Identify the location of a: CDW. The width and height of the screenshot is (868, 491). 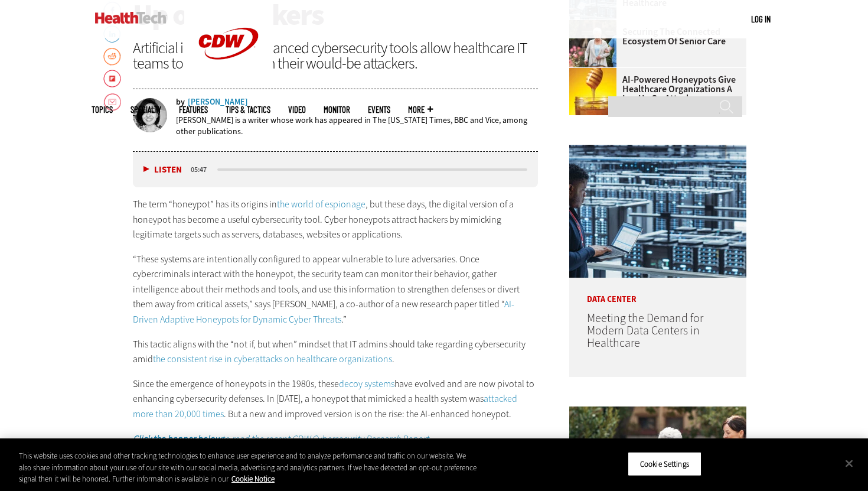
(229, 84).